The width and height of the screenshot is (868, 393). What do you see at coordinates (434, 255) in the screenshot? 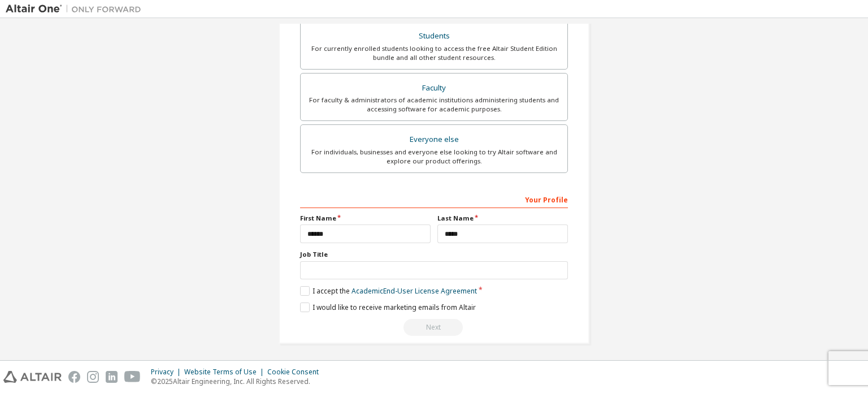
I see `label: Job Title` at bounding box center [434, 255].